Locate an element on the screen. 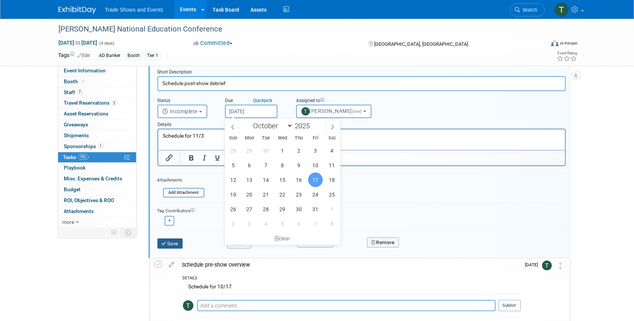 This screenshot has width=634, height=321. span: October 25, 2025 is located at coordinates (332, 194).